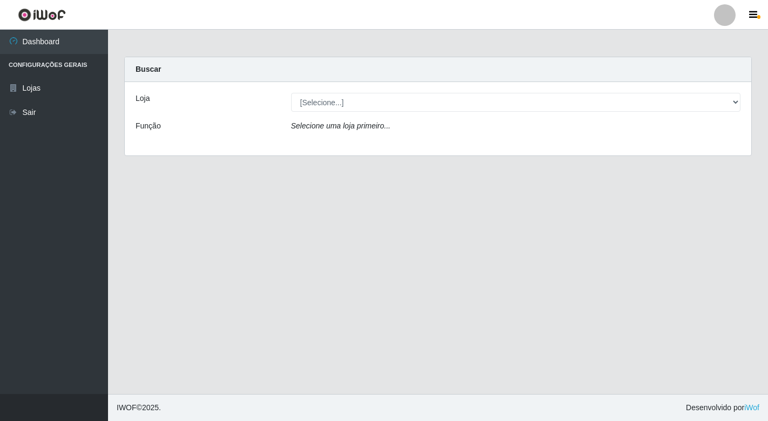 This screenshot has height=421, width=768. What do you see at coordinates (723, 408) in the screenshot?
I see `span: Desenvolvido por` at bounding box center [723, 408].